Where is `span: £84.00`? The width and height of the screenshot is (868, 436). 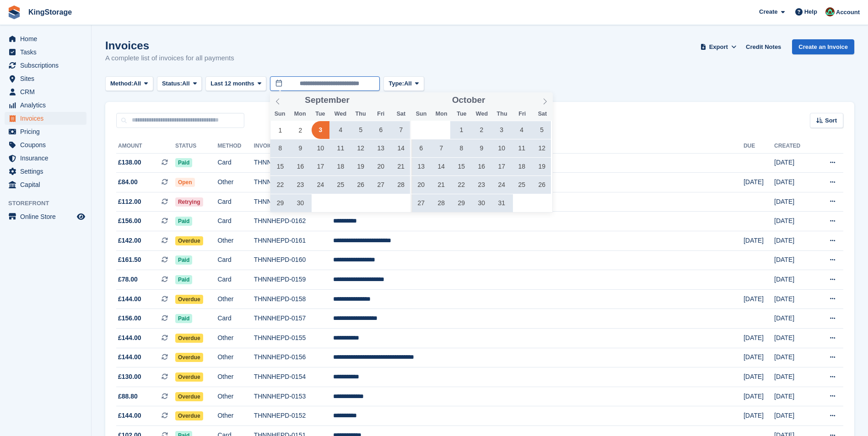 span: £84.00 is located at coordinates (128, 182).